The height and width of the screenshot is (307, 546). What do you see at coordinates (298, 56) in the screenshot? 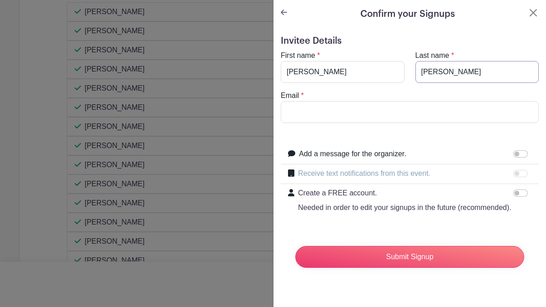
I see `label: First name` at bounding box center [298, 56].